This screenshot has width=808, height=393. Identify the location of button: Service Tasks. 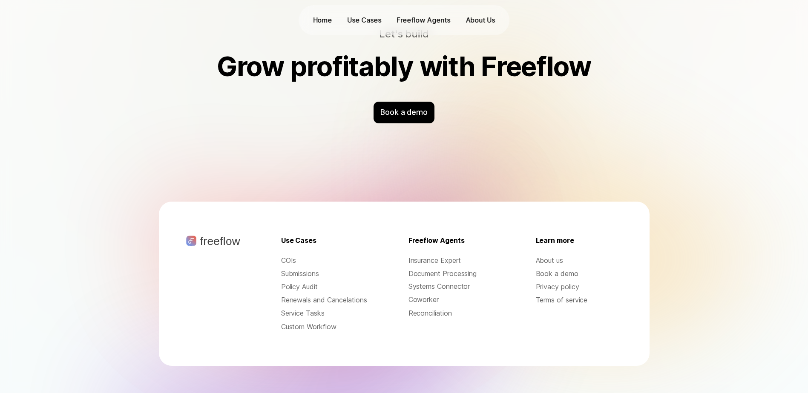
(324, 313).